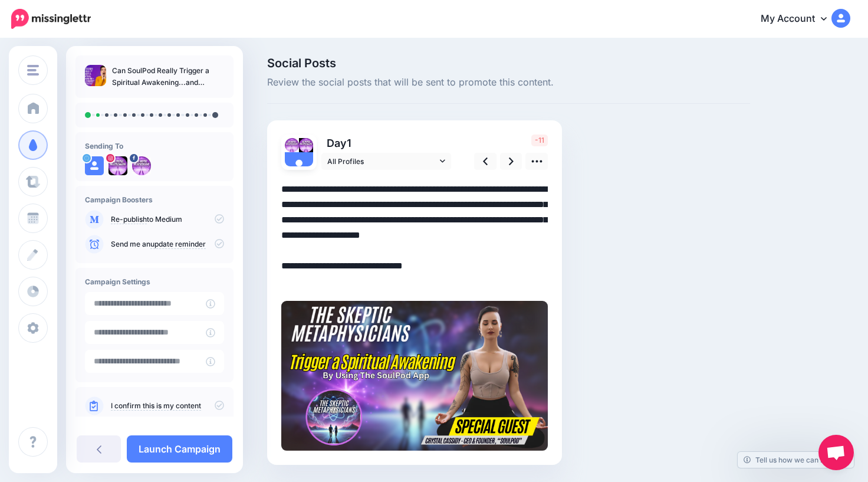 This screenshot has height=482, width=868. Describe the element at coordinates (154, 199) in the screenshot. I see `h4: Campaign Boosters` at that location.